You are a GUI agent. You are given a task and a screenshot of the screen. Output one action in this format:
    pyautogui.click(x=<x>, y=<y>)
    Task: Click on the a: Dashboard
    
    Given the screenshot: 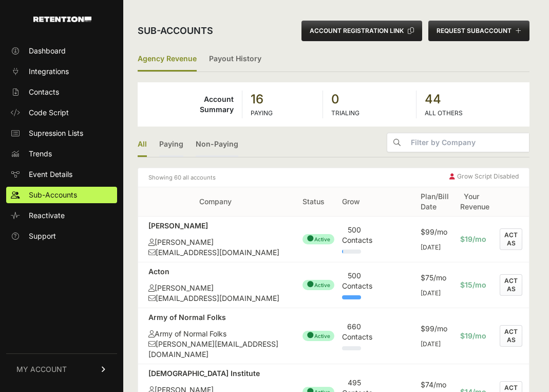 What is the action you would take?
    pyautogui.click(x=61, y=51)
    